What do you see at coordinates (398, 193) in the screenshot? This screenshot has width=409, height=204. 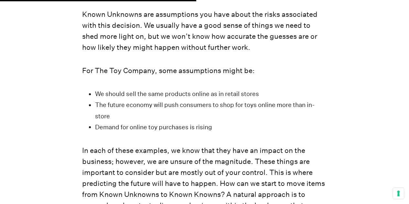 I see `button: Your consent preferences for tracking technologies` at bounding box center [398, 193].